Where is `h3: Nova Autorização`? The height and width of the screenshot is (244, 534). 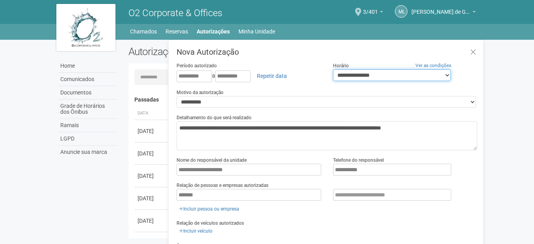
h3: Nova Autorização is located at coordinates (327, 52).